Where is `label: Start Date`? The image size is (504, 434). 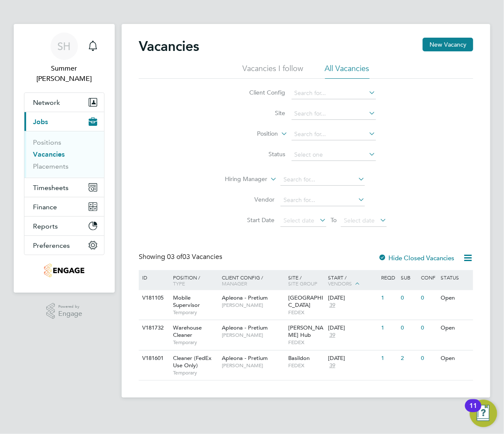
label: Start Date is located at coordinates (250, 220).